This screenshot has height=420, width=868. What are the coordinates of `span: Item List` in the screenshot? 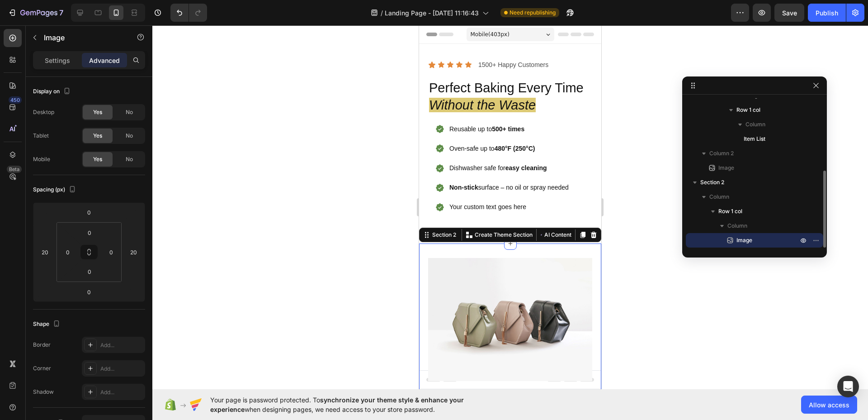 It's located at (754, 139).